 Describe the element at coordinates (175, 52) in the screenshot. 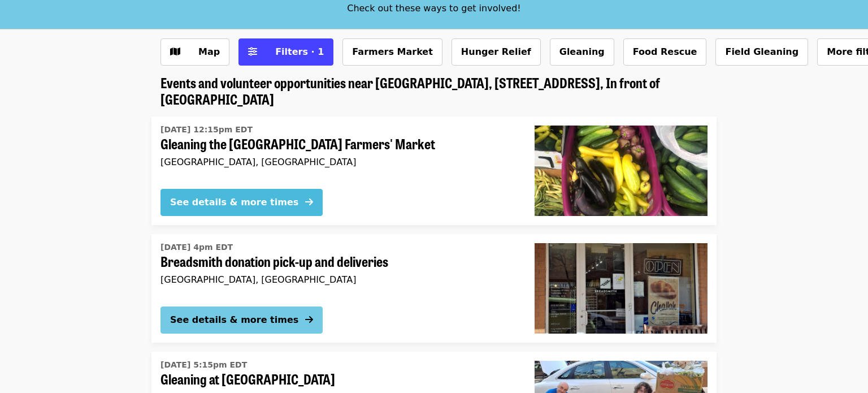

I see `i: map icon` at that location.